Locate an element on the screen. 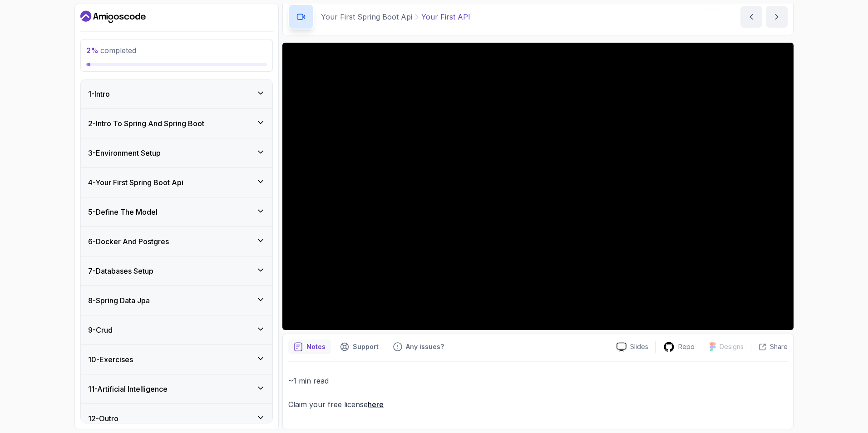 The image size is (868, 433). h3: 8 - Spring Data Jpa is located at coordinates (119, 300).